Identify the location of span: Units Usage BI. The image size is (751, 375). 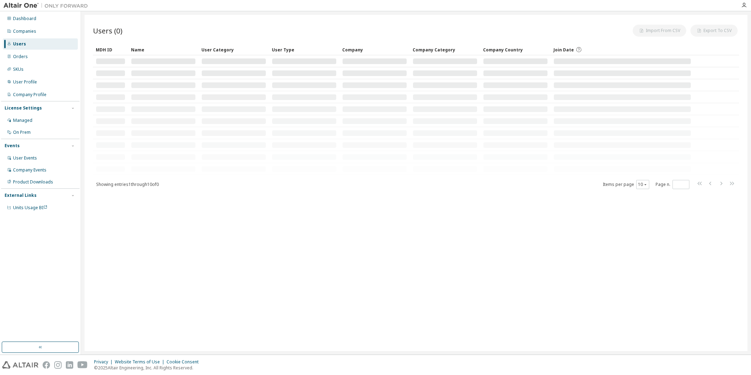
(30, 208).